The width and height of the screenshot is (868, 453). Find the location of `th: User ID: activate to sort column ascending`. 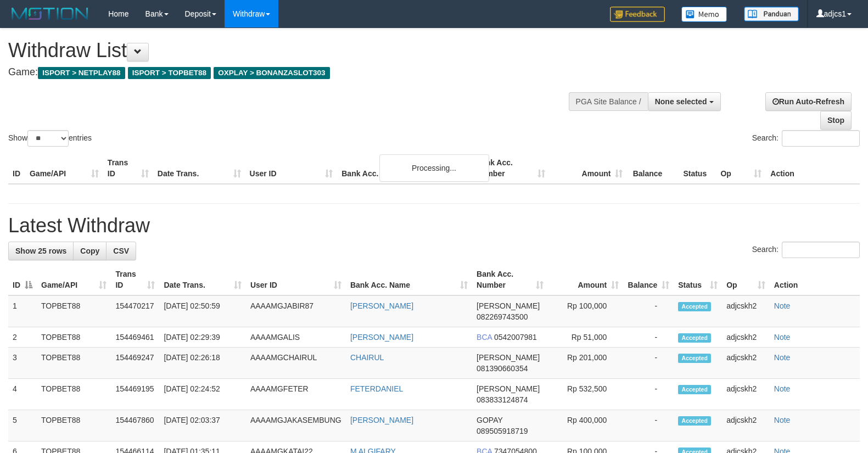

th: User ID: activate to sort column ascending is located at coordinates (296, 280).